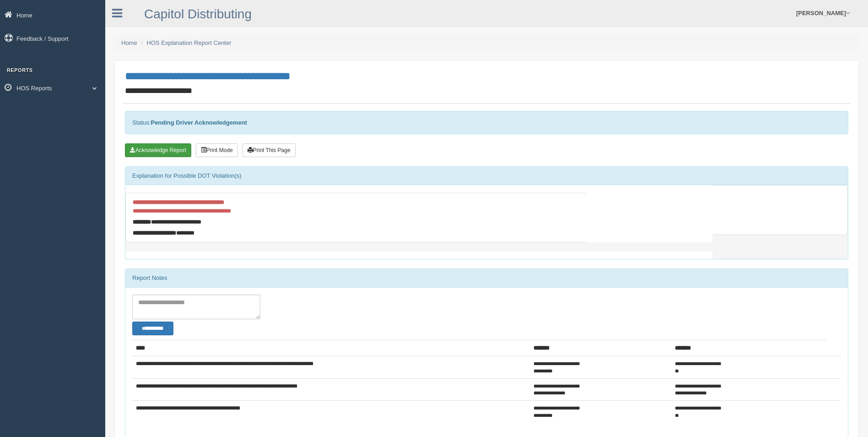  Describe the element at coordinates (197, 14) in the screenshot. I see `a: Capitol Distributing` at that location.